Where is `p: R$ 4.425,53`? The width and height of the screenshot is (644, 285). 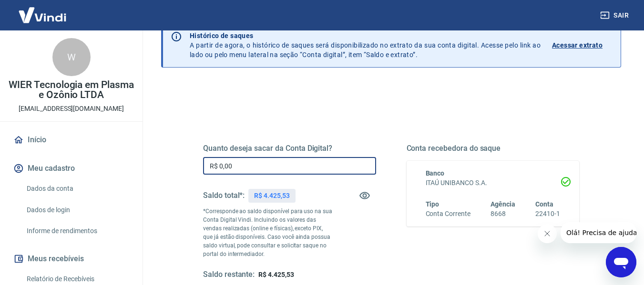
p: R$ 4.425,53 is located at coordinates (272, 195).